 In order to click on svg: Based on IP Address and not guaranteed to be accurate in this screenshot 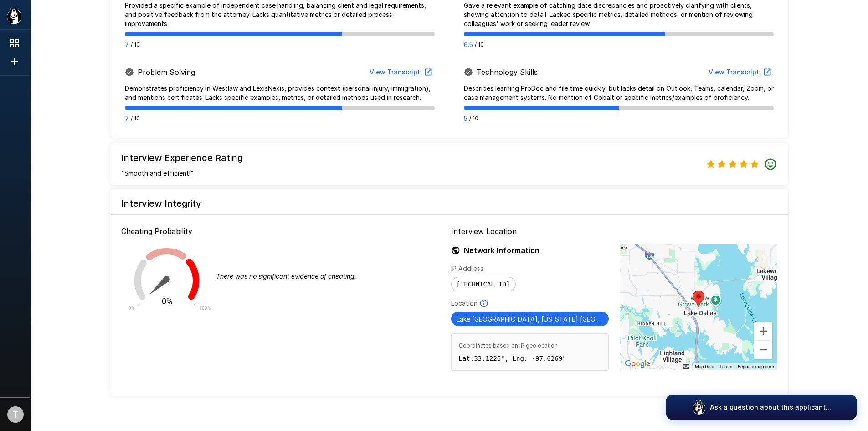, I will do `click(484, 303)`.